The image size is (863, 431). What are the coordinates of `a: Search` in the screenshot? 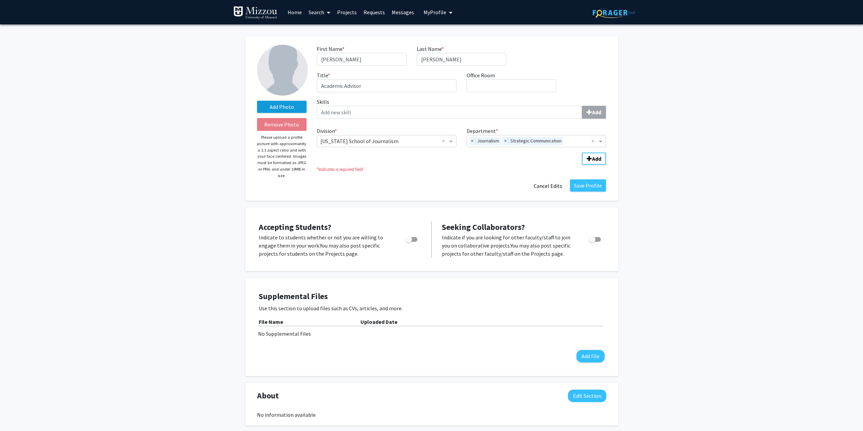 It's located at (319, 12).